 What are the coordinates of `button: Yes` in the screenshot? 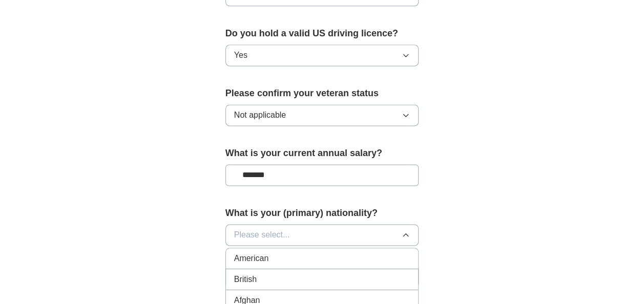 It's located at (322, 55).